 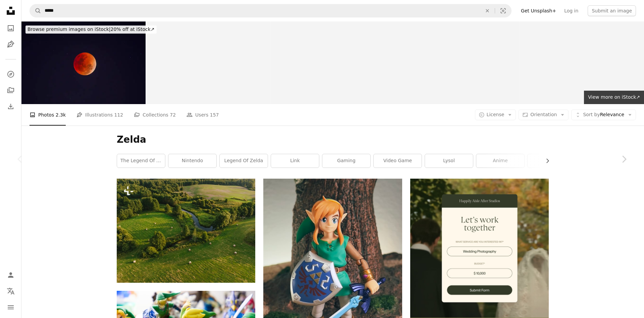 I want to click on span: Orientation, so click(x=544, y=114).